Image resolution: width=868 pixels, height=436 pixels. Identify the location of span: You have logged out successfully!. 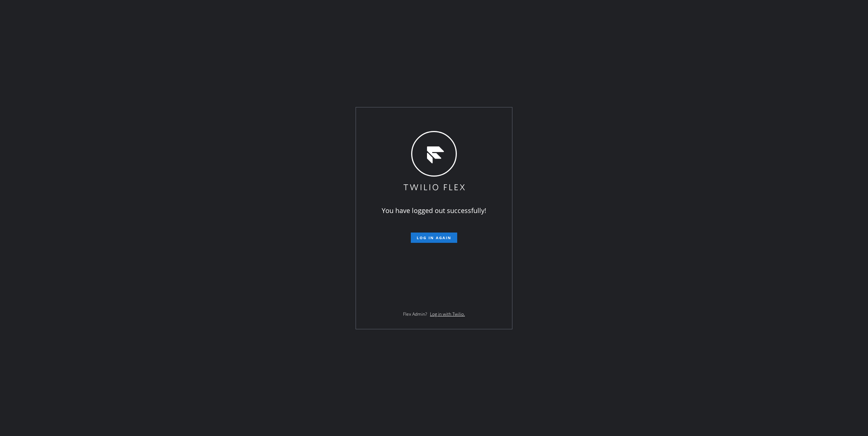
(434, 211).